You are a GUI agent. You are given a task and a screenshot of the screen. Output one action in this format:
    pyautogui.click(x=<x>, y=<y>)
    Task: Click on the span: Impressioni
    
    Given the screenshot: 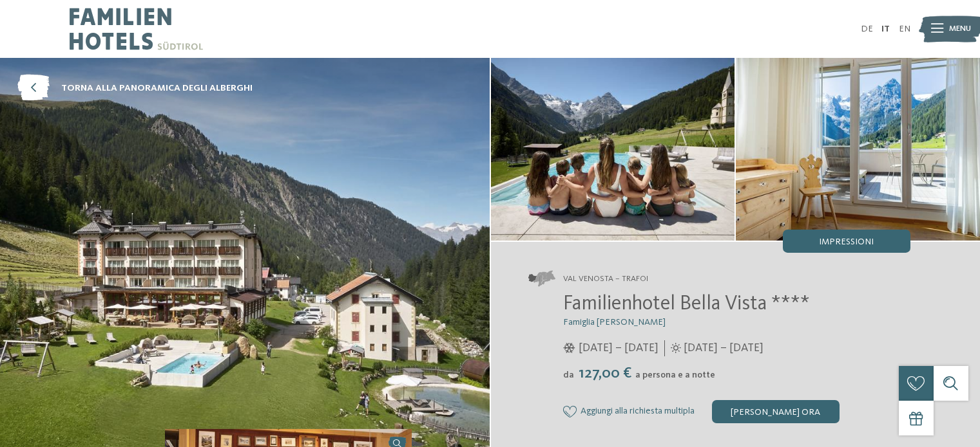 What is the action you would take?
    pyautogui.click(x=846, y=242)
    